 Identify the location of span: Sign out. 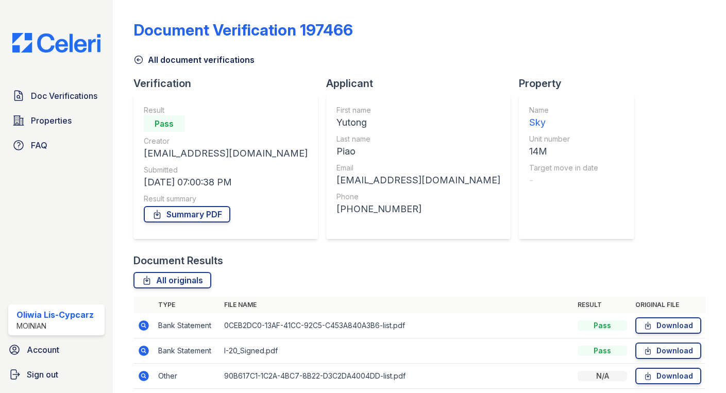
(42, 374).